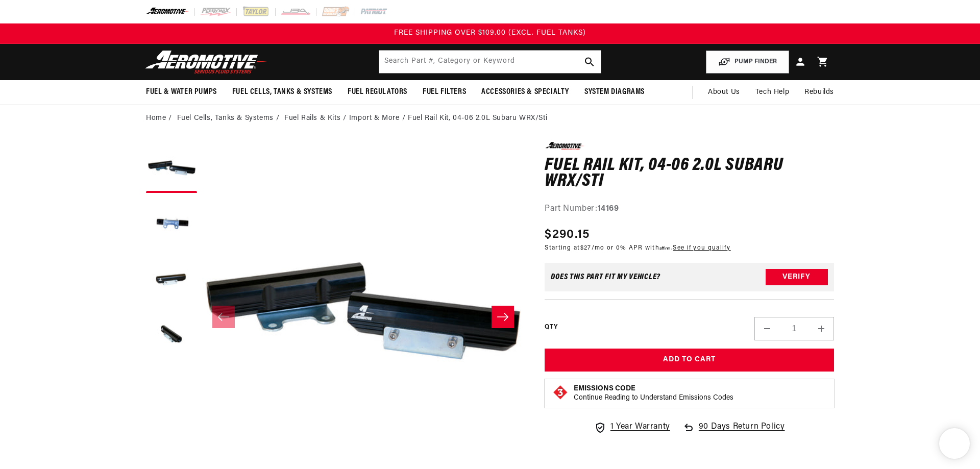  I want to click on a: 1 Year Warranty, so click(632, 427).